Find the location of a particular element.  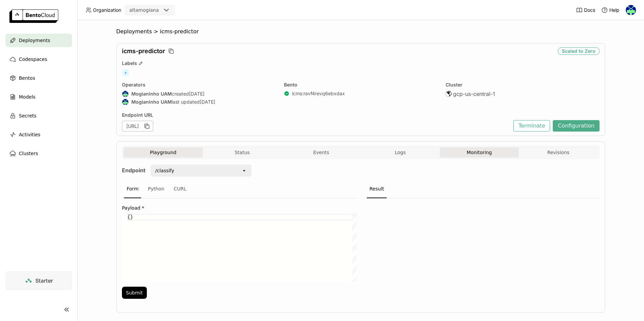

a: icms:ravf4revq6ebxdax is located at coordinates (318, 93).